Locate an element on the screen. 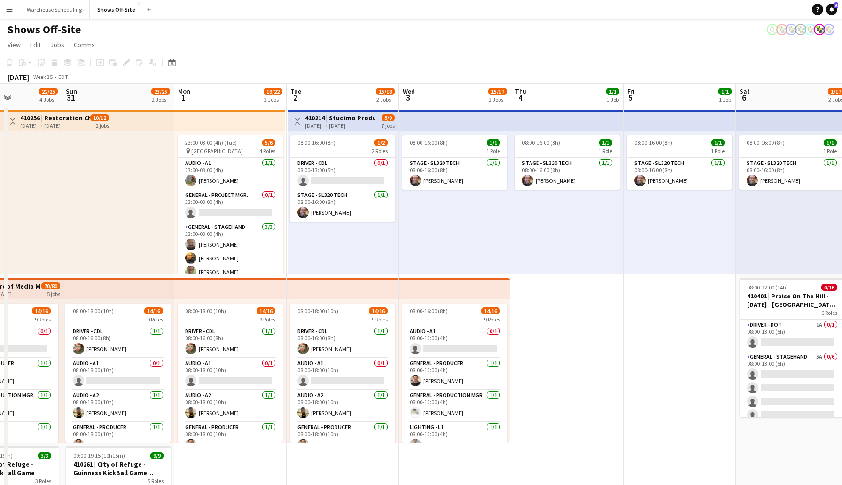 The image size is (842, 485). span: 23:00-03:00 (4h) (Tue) is located at coordinates (211, 142).